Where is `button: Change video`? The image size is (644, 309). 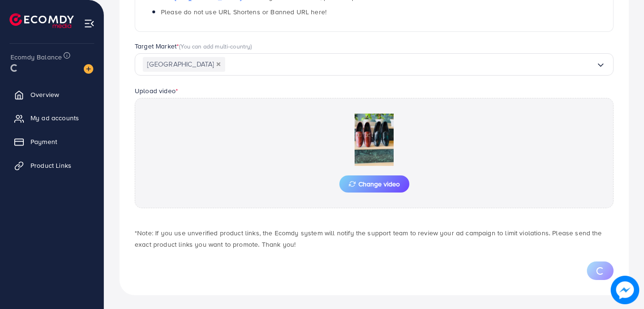
button: Change video is located at coordinates (374, 184).